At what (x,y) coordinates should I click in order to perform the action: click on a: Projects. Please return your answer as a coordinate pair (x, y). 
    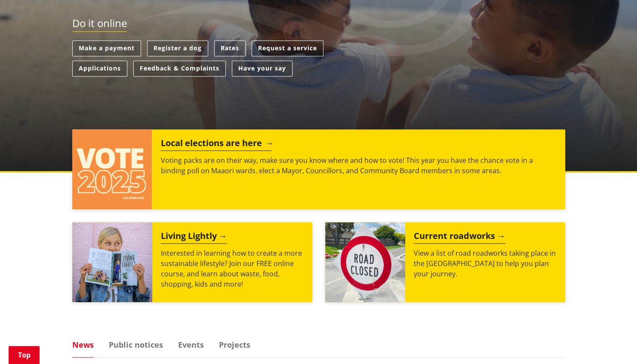
    Looking at the image, I should click on (234, 345).